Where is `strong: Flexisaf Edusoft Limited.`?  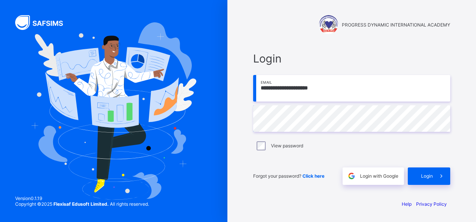 strong: Flexisaf Edusoft Limited. is located at coordinates (81, 204).